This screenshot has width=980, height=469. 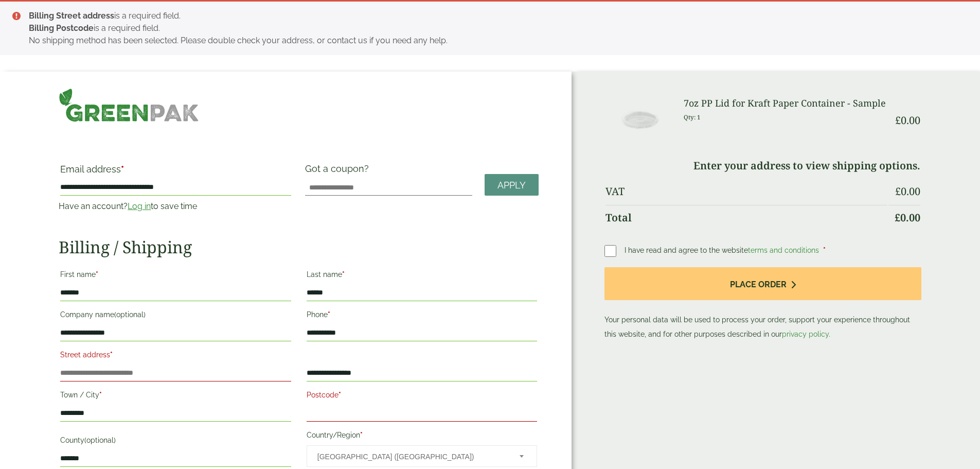 What do you see at coordinates (762, 304) in the screenshot?
I see `p: Your personal data will be used to process your order, support your experience throughout this we...` at bounding box center [762, 304].